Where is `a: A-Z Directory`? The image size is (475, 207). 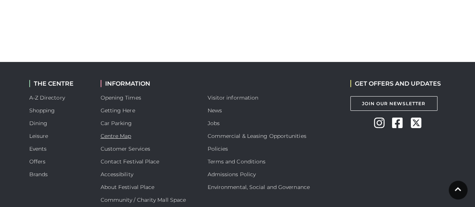
a: A-Z Directory is located at coordinates (47, 98).